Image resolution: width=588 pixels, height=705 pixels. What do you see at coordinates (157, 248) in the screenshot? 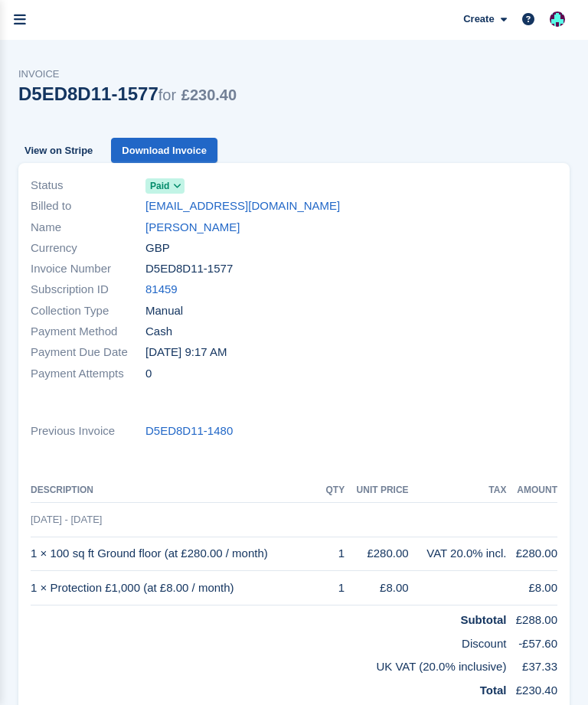
I see `span: GBP` at bounding box center [157, 248].